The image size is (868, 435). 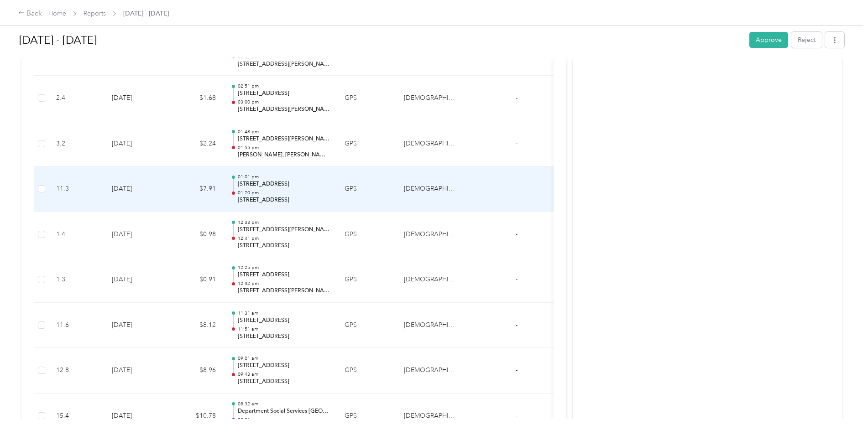 I want to click on a: Reports, so click(x=94, y=13).